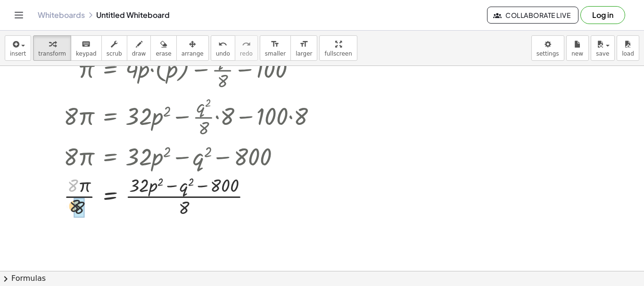 The image size is (644, 286). What do you see at coordinates (548, 54) in the screenshot?
I see `span: settings` at bounding box center [548, 54].